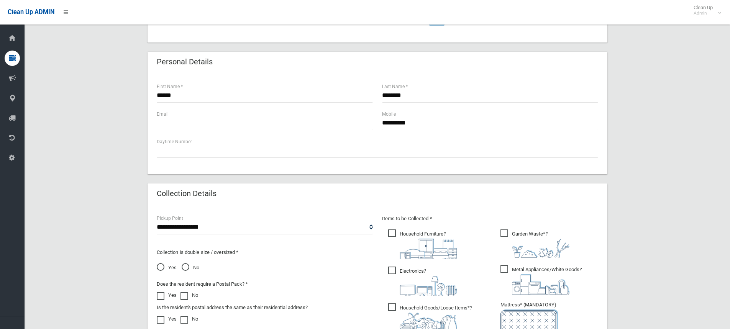 Image resolution: width=730 pixels, height=329 pixels. I want to click on span: Yes, so click(167, 268).